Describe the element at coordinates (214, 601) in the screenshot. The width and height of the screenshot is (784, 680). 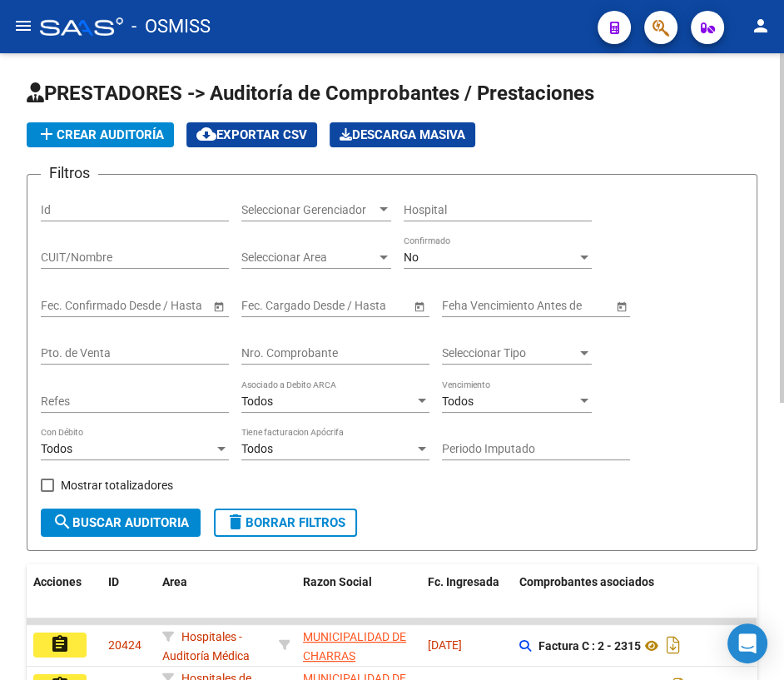
I see `datatable-header-cell: Area` at that location.